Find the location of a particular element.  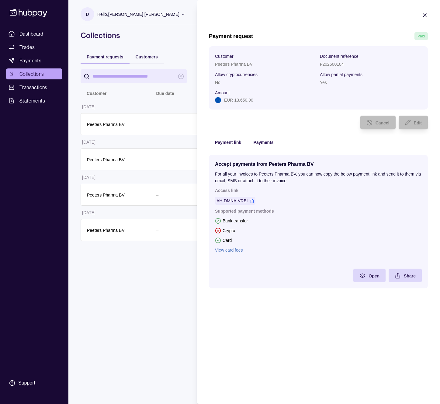

span: Paid is located at coordinates (422, 36).